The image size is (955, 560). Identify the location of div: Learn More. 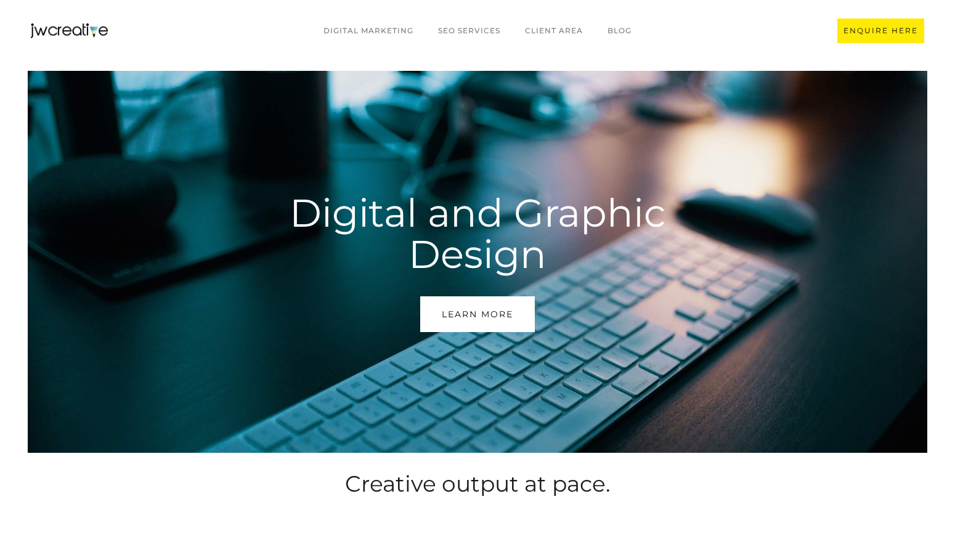
(478, 314).